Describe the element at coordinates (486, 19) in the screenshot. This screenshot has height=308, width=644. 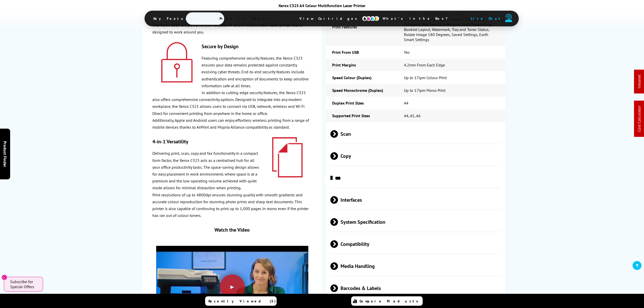
I see `span: Live Chat` at that location.